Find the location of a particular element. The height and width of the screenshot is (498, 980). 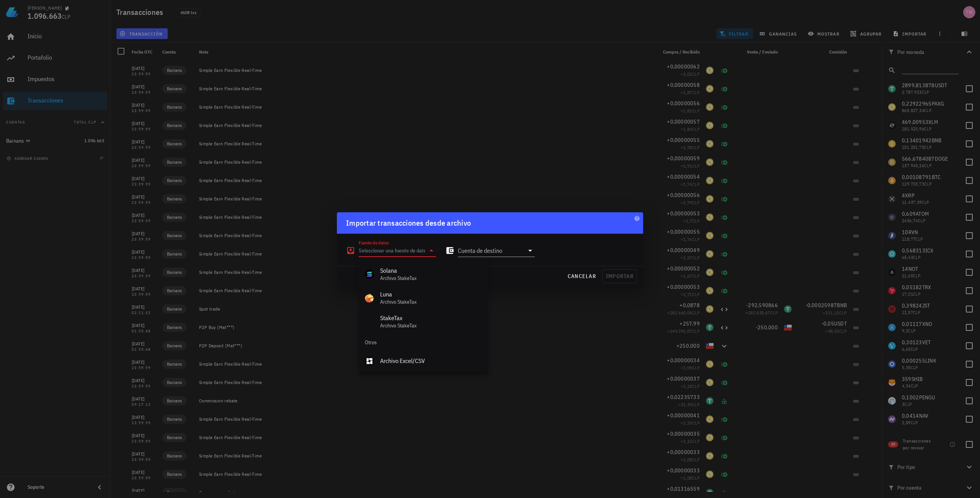

div: Solana is located at coordinates (431, 270).